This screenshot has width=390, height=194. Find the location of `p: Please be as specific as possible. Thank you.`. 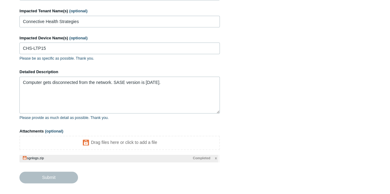

p: Please be as specific as possible. Thank you. is located at coordinates (120, 59).